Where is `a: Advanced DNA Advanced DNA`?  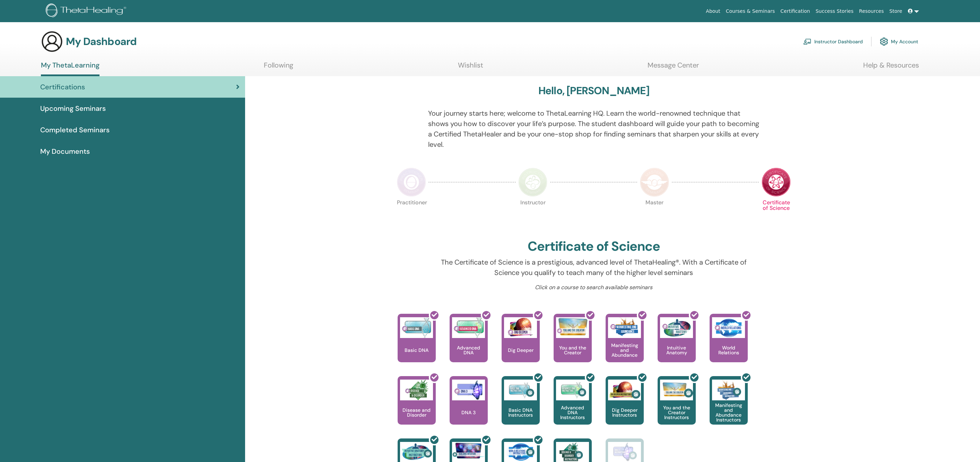
a: Advanced DNA Advanced DNA is located at coordinates (469, 345).